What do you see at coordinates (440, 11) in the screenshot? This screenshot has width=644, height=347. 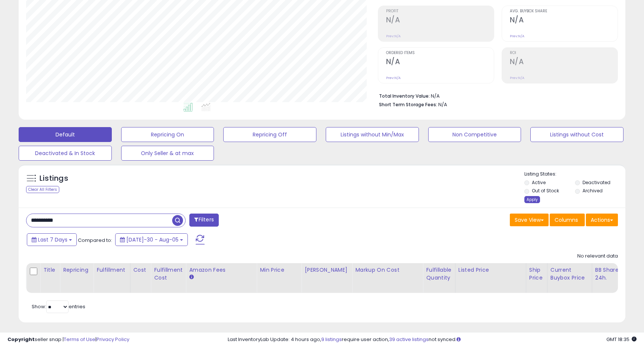 I see `span: Profit` at bounding box center [440, 11].